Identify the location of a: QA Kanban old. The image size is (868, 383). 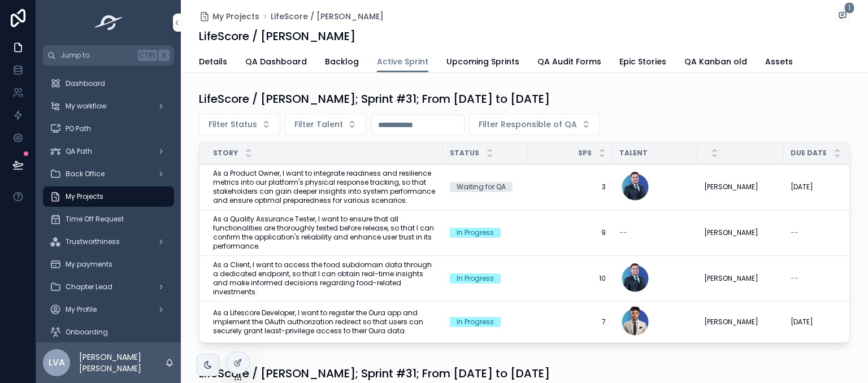
(716, 63).